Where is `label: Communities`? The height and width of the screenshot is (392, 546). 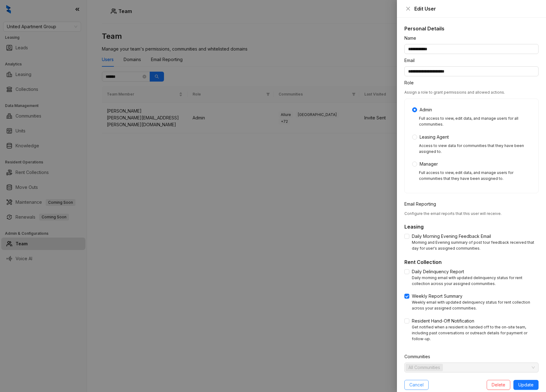 label: Communities is located at coordinates (419, 357).